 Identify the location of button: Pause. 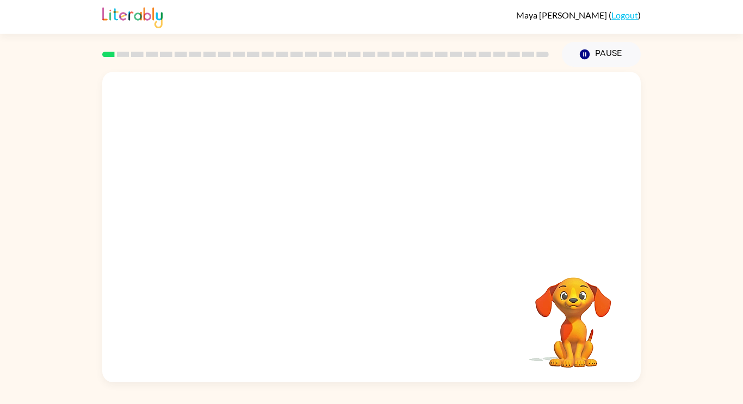
(601, 54).